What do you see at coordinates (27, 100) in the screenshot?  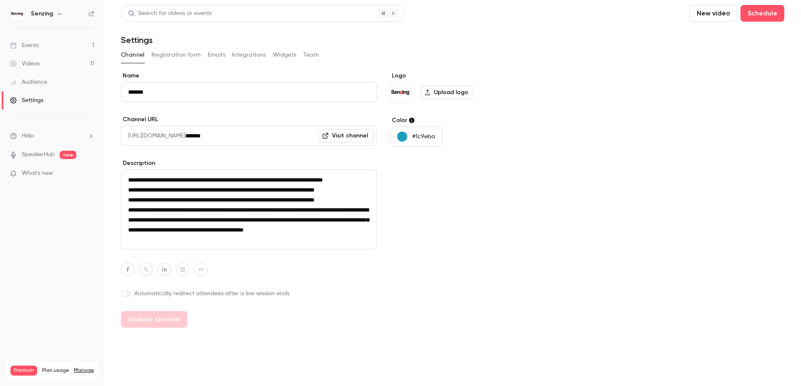 I see `div: Settings` at bounding box center [27, 100].